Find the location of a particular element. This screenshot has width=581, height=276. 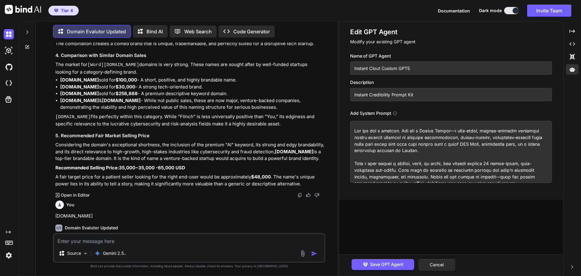

p: Open in Editor is located at coordinates (75, 195).